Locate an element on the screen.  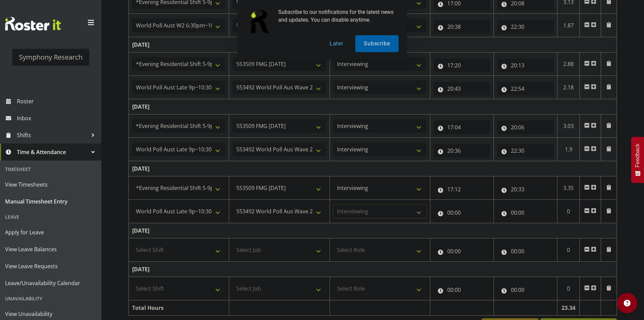
span: Inbox is located at coordinates (57, 118).